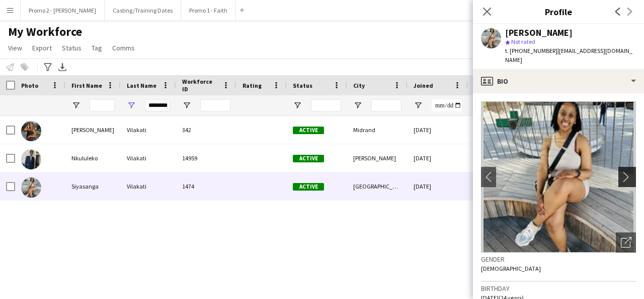 The image size is (644, 299). Describe the element at coordinates (523, 41) in the screenshot. I see `span: Not rated` at that location.